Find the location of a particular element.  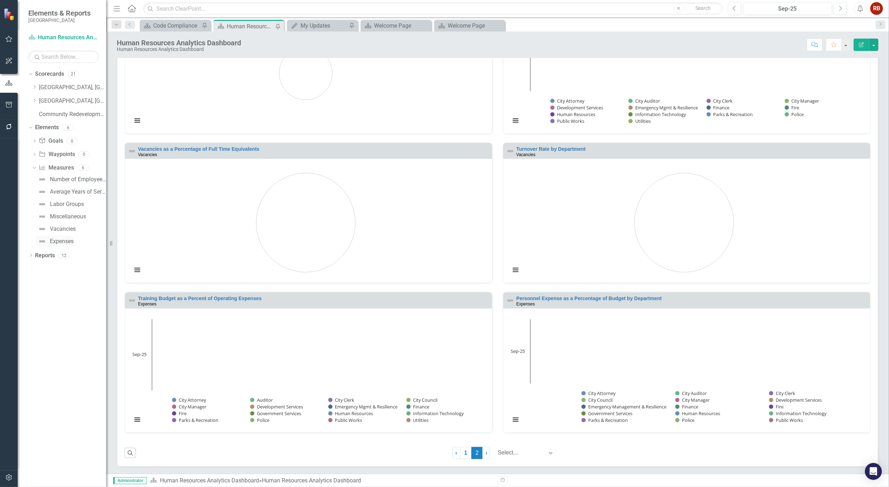

div: Open Intercom Messenger is located at coordinates (873, 471).